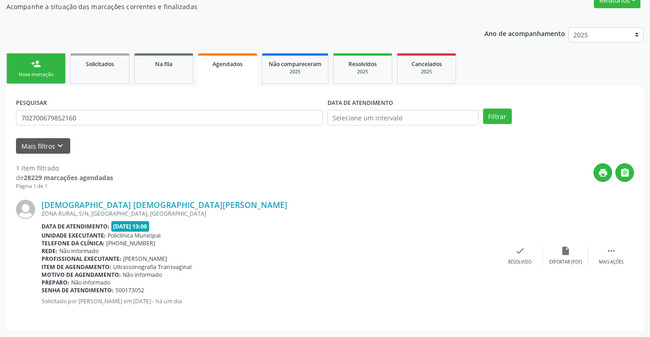 The height and width of the screenshot is (337, 650). Describe the element at coordinates (55, 282) in the screenshot. I see `b: Preparo:` at that location.